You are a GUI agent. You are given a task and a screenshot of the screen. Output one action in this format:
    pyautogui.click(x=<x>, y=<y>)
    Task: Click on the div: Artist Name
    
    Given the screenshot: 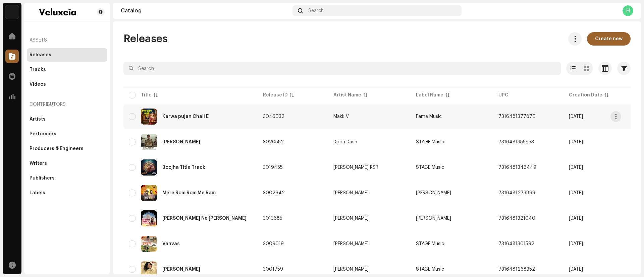 What is the action you would take?
    pyautogui.click(x=347, y=95)
    